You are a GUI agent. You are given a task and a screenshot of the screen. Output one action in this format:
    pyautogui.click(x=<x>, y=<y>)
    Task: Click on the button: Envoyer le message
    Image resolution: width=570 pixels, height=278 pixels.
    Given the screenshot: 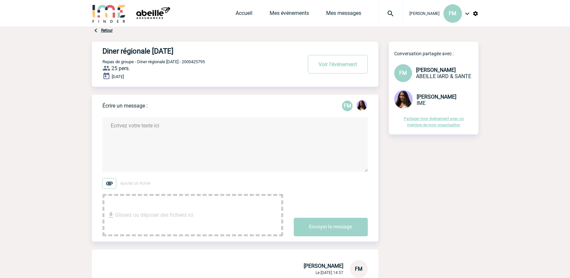 What is the action you would take?
    pyautogui.click(x=331, y=227)
    